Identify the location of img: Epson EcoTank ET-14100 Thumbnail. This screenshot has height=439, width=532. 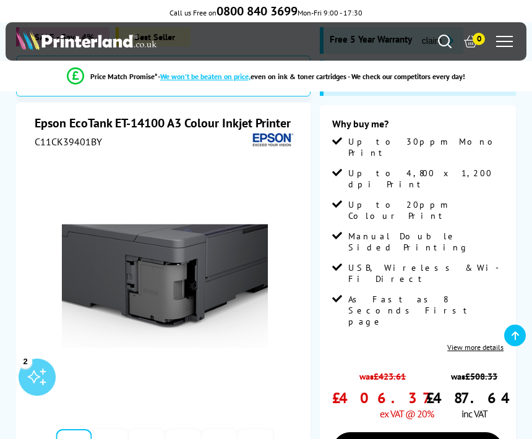
(164, 286).